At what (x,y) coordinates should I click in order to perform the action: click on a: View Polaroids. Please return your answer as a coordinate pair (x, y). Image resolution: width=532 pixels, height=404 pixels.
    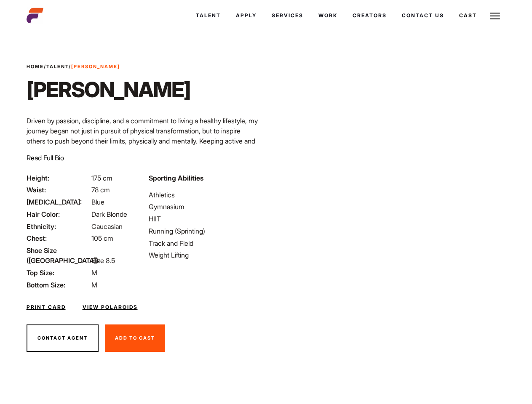
    Looking at the image, I should click on (110, 307).